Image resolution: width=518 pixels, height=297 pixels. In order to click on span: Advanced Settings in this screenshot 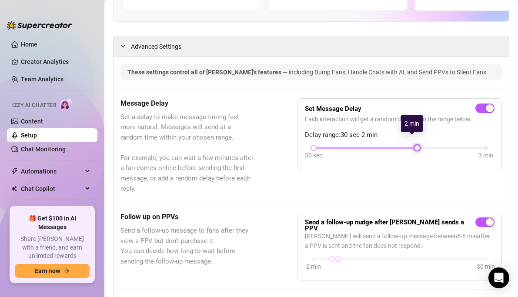, I will do `click(156, 47)`.